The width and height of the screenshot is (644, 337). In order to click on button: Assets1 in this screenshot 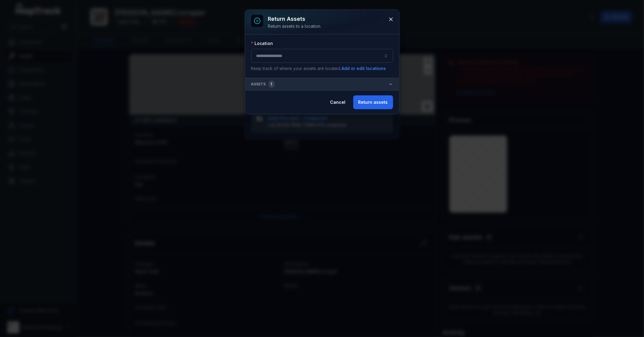, I will do `click(322, 84)`.